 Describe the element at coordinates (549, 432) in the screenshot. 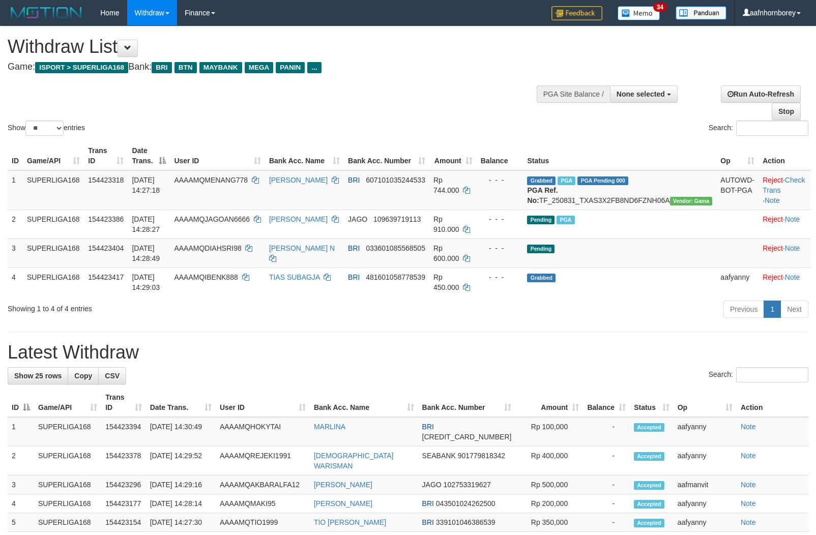

I see `td: Rp 100,000` at that location.